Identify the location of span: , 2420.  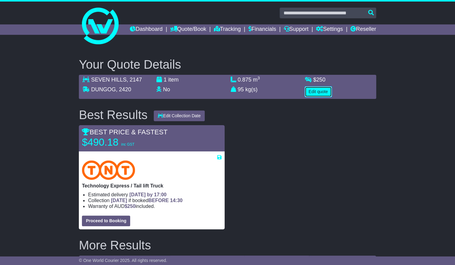
(123, 90).